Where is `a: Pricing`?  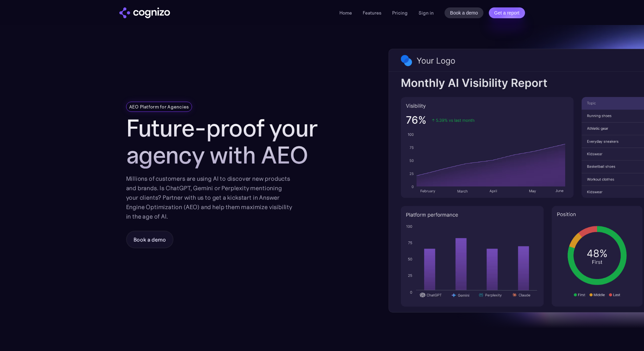 a: Pricing is located at coordinates (400, 13).